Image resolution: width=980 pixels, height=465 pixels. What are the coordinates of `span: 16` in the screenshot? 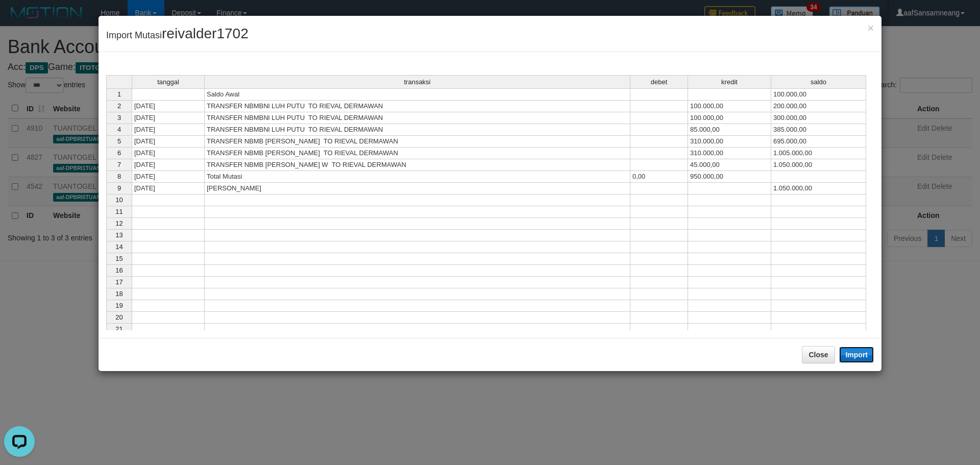 It's located at (119, 270).